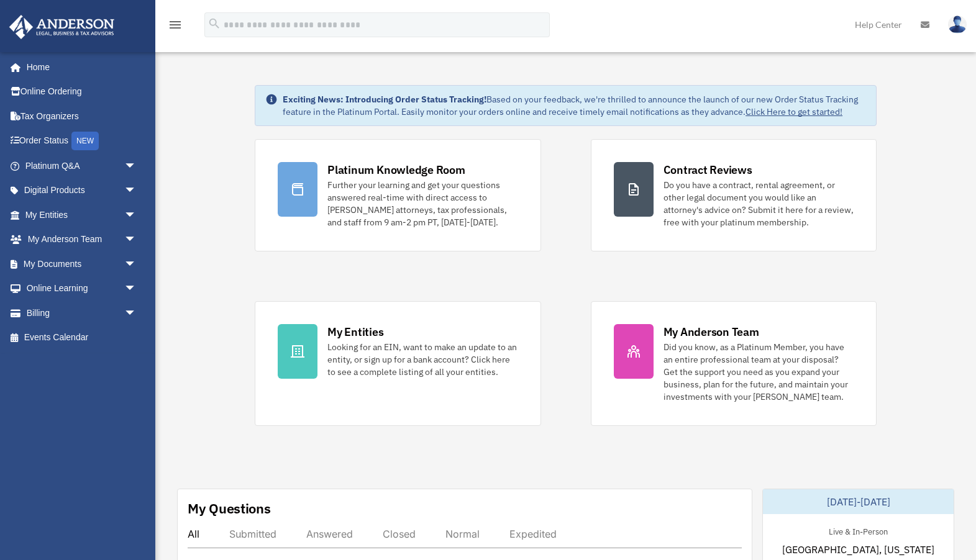 This screenshot has width=976, height=560. What do you see at coordinates (82, 338) in the screenshot?
I see `a: Events Calendar` at bounding box center [82, 338].